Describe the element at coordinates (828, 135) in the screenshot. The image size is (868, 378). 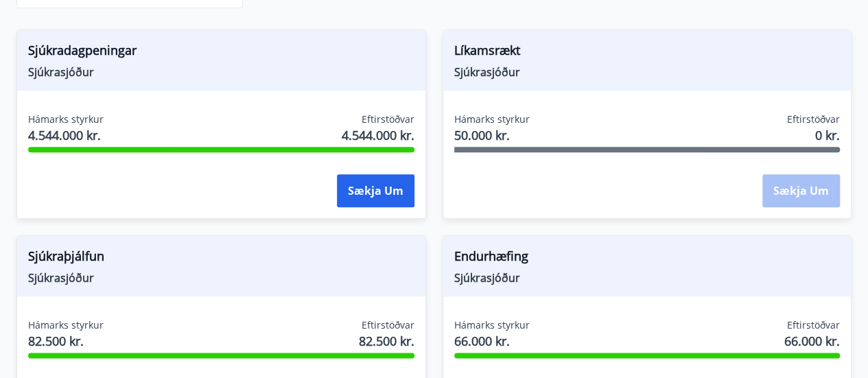
I see `span: 0 kr.` at that location.